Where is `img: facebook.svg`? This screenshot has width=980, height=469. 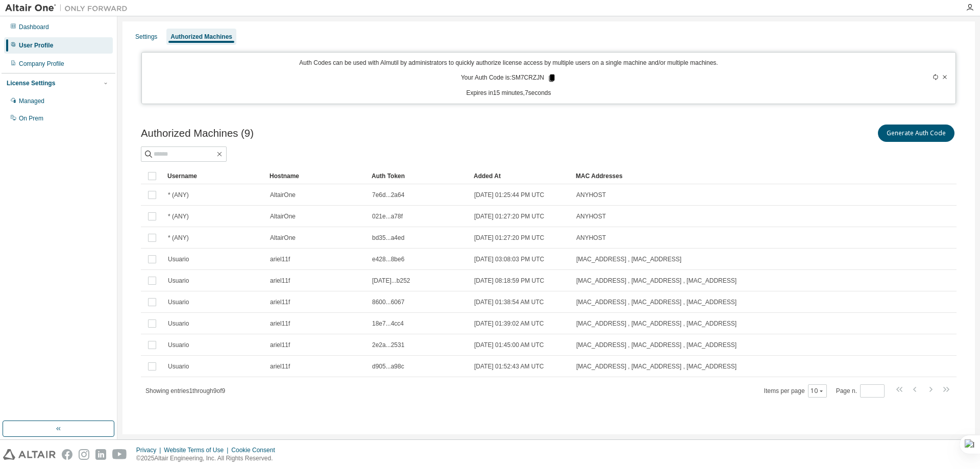 img: facebook.svg is located at coordinates (67, 455).